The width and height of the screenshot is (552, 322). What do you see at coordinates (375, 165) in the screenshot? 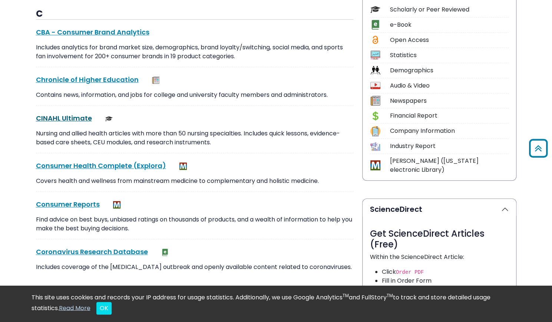
I see `img: Icon MeL (Michigan electronic Library)` at bounding box center [375, 165].